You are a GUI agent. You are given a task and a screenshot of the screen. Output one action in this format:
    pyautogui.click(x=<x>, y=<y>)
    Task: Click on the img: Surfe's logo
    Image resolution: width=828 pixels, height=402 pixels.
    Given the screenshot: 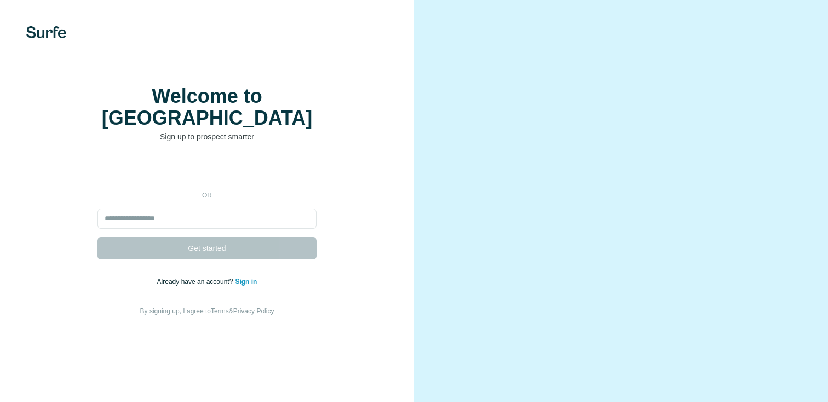 What is the action you would take?
    pyautogui.click(x=46, y=32)
    